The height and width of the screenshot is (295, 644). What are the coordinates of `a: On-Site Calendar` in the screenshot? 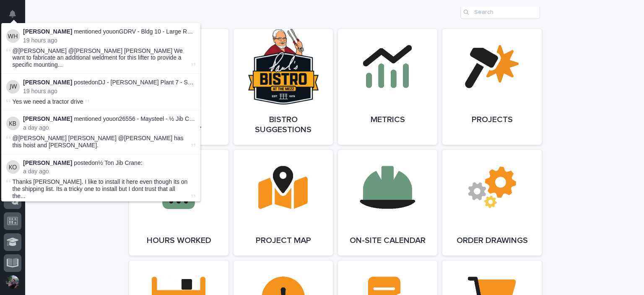 It's located at (387, 203).